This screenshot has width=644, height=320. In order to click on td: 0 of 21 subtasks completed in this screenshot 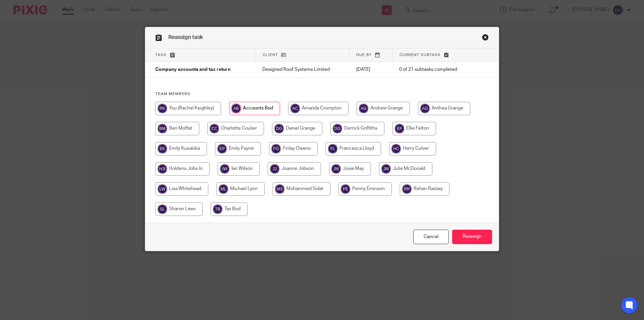, I will do `click(434, 70)`.